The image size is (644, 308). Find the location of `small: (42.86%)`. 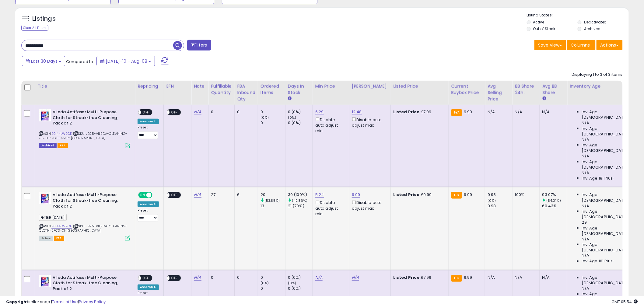

small: (42.86%) is located at coordinates (299, 200).